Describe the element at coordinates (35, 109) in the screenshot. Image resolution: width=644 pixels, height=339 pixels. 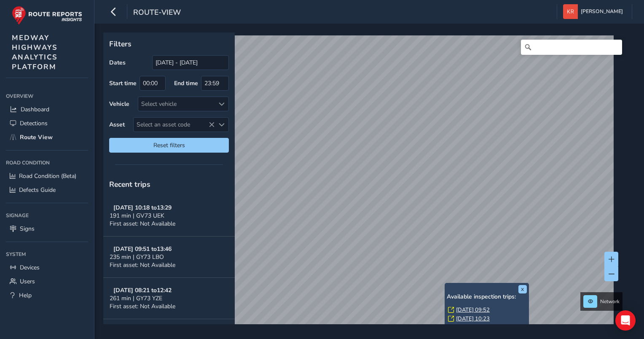
I see `span: Dashboard` at that location.